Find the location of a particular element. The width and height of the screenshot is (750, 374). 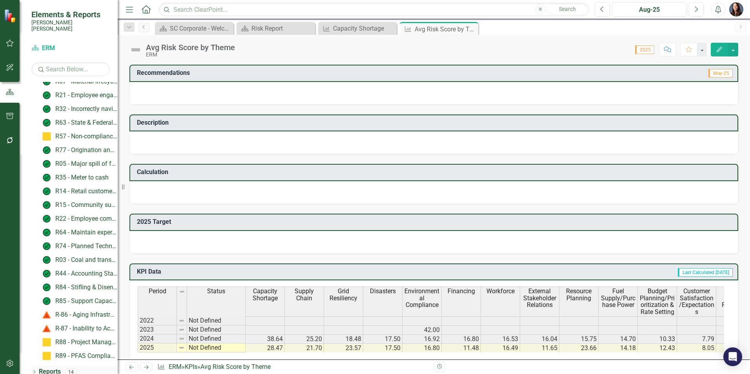

a: R32 - Incorrectly navigating the new rate development and regulatory environment such that new ra... is located at coordinates (79, 109).